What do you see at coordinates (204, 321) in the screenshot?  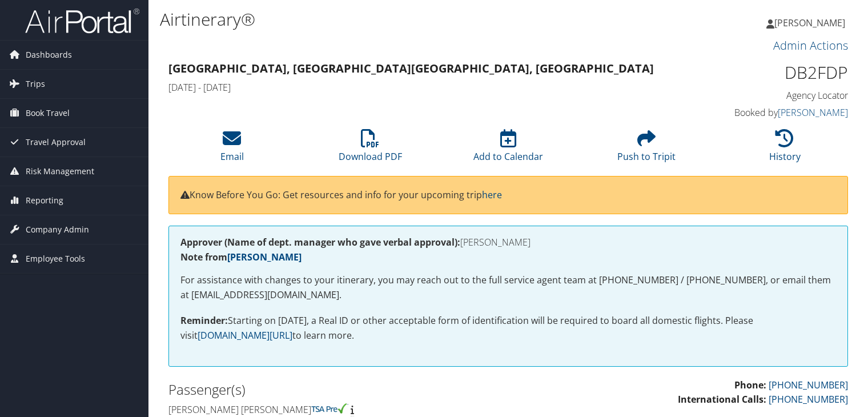 I see `strong: Reminder:` at bounding box center [204, 321].